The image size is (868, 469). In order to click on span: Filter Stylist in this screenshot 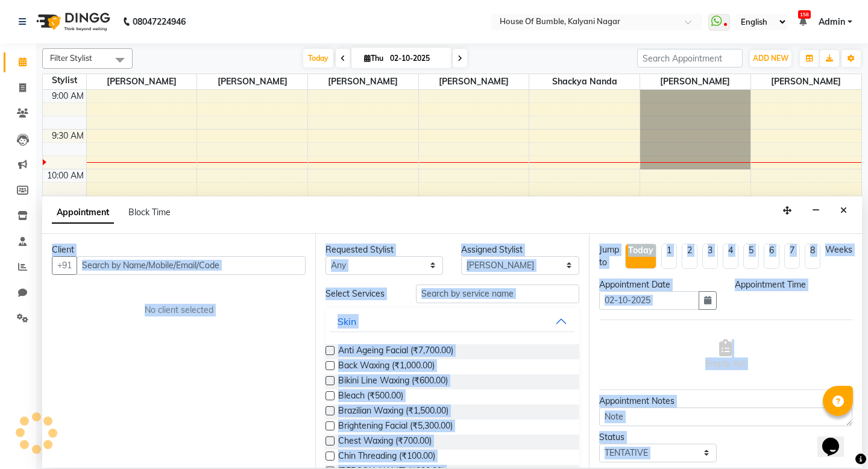, I will do `click(71, 58)`.